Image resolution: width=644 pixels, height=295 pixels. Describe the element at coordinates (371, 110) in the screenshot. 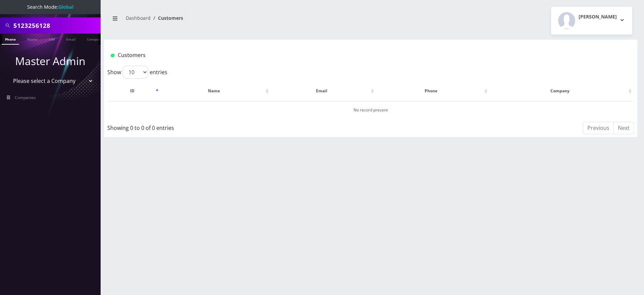

I see `td: No record present` at that location.